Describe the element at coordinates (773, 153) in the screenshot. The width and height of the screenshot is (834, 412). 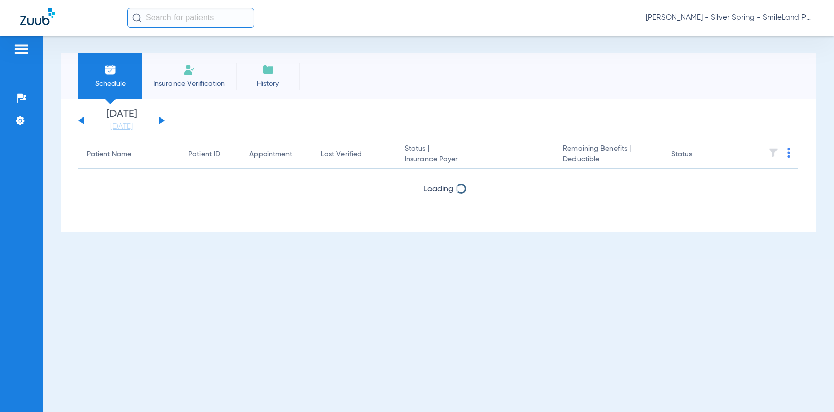
I see `img: filter.svg` at that location.